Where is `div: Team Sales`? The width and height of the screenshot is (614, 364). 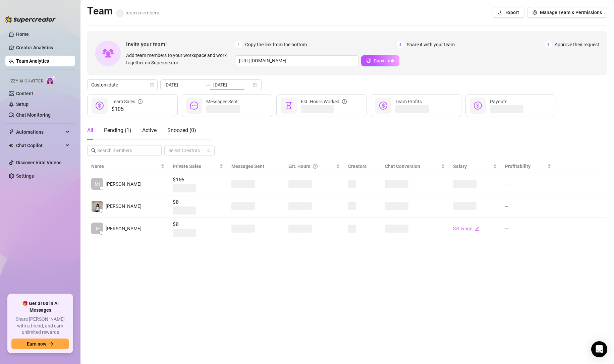
div: Team Sales is located at coordinates (127, 101).